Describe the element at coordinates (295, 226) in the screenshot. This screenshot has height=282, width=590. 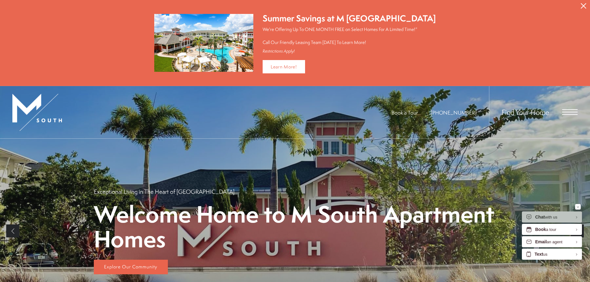
I see `p: Welcome Home to M South Apartment Homes` at that location.